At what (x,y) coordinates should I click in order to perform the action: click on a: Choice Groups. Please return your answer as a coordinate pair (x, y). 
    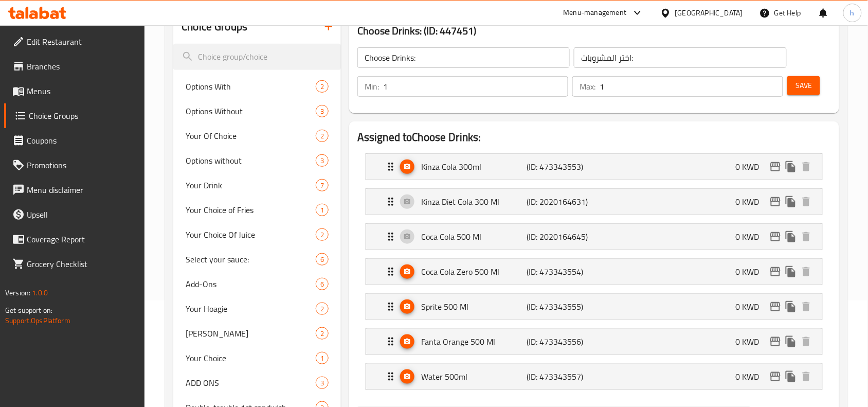
    Looking at the image, I should click on (74, 116).